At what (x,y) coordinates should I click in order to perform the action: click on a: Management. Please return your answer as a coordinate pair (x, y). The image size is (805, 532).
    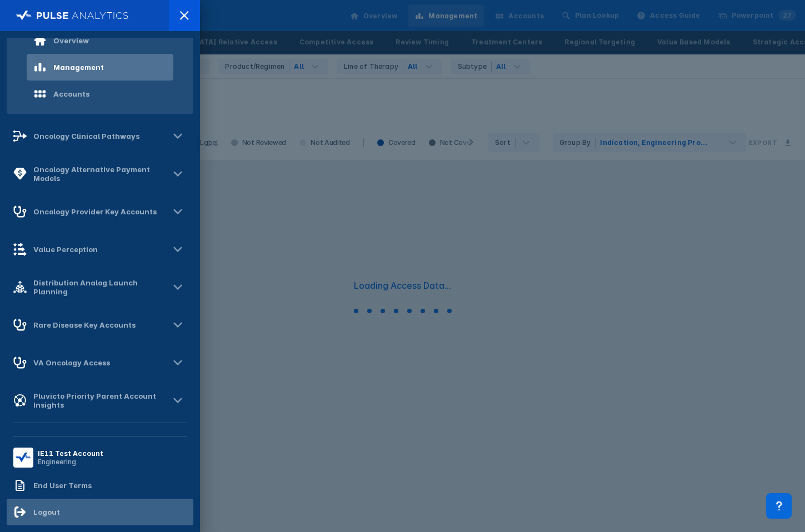
    Looking at the image, I should click on (100, 67).